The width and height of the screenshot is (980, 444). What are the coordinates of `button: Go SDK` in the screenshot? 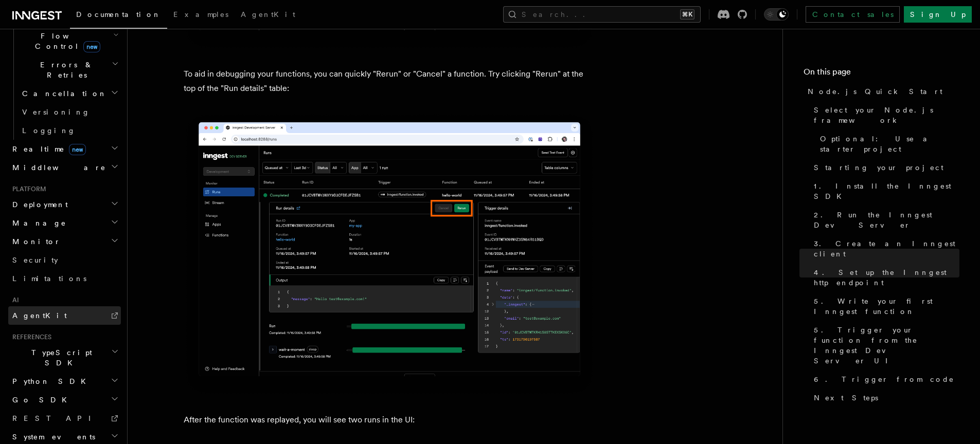 It's located at (64, 400).